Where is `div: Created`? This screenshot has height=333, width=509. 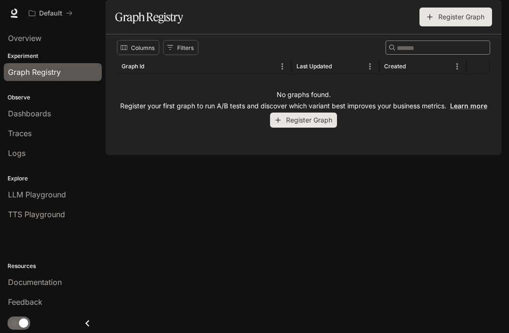 div: Created is located at coordinates (395, 66).